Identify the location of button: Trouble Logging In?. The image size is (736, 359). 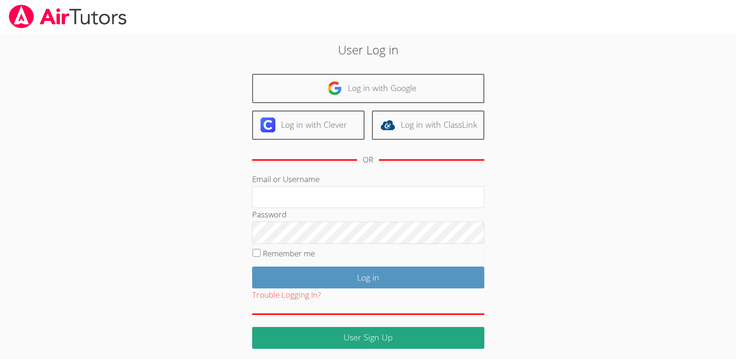
(287, 295).